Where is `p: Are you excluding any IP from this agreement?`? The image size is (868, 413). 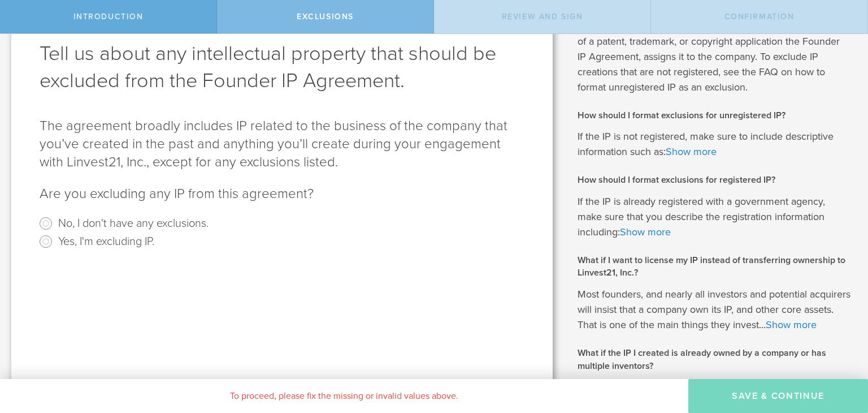
p: Are you excluding any IP from this agreement? is located at coordinates (282, 194).